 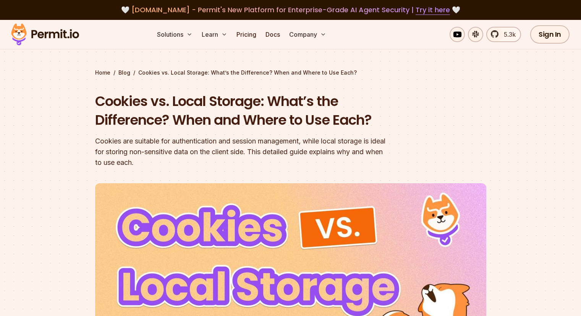 I want to click on img: Permit logo, so click(x=45, y=34).